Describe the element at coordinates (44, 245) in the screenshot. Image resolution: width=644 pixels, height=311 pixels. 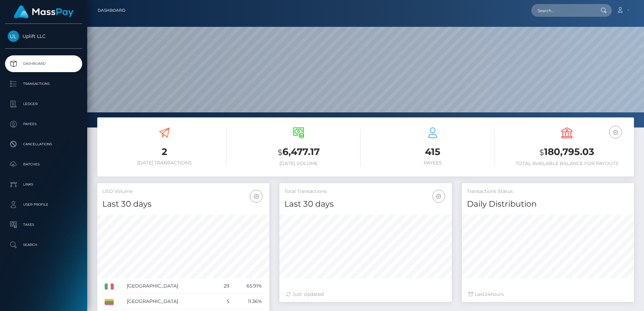
I see `p: Search` at that location.